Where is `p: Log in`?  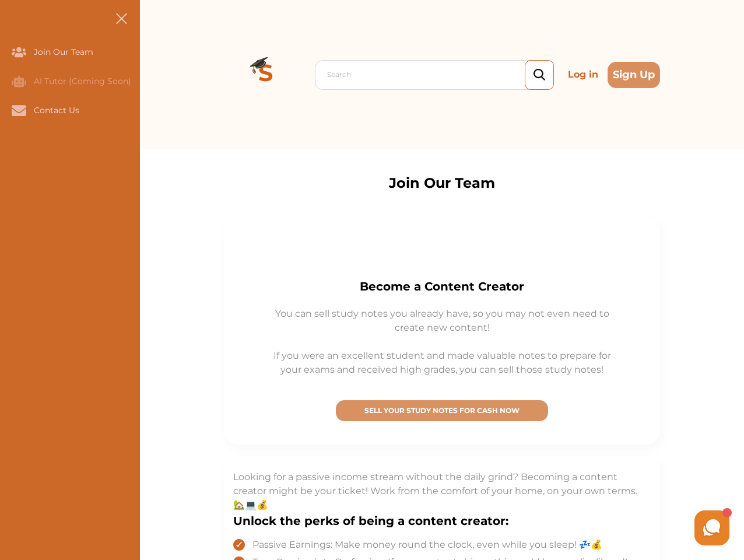 p: Log in is located at coordinates (583, 74).